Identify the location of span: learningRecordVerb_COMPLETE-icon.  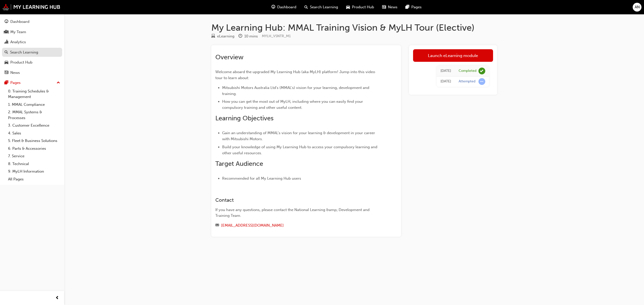
(482, 71).